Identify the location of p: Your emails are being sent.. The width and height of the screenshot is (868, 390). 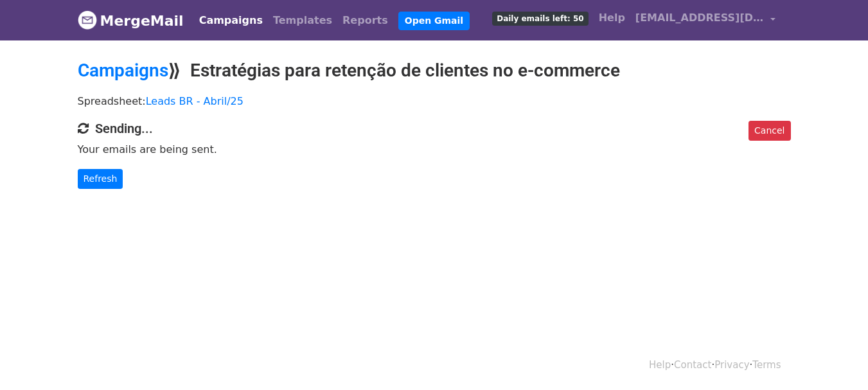
(434, 149).